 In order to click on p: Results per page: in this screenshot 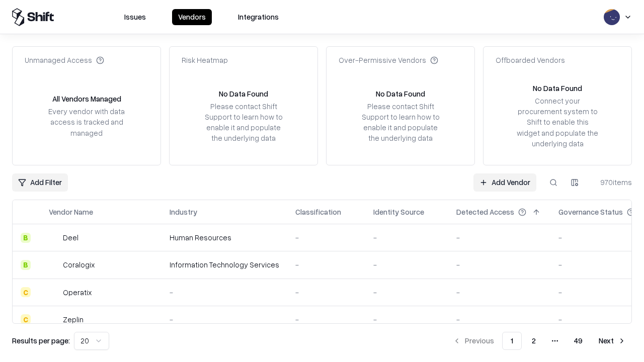, I will do `click(41, 340)`.